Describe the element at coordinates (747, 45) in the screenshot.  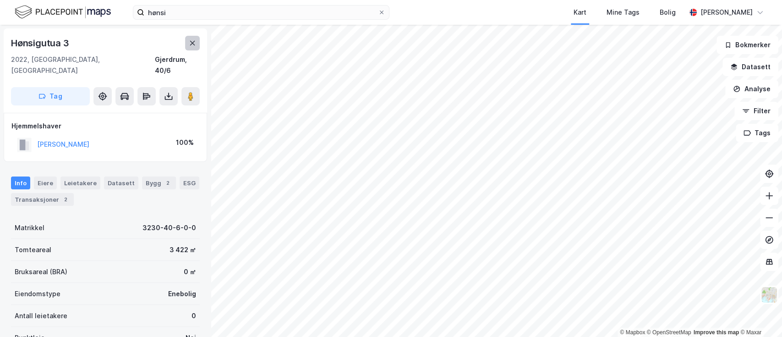
I see `button: Bokmerker` at that location.